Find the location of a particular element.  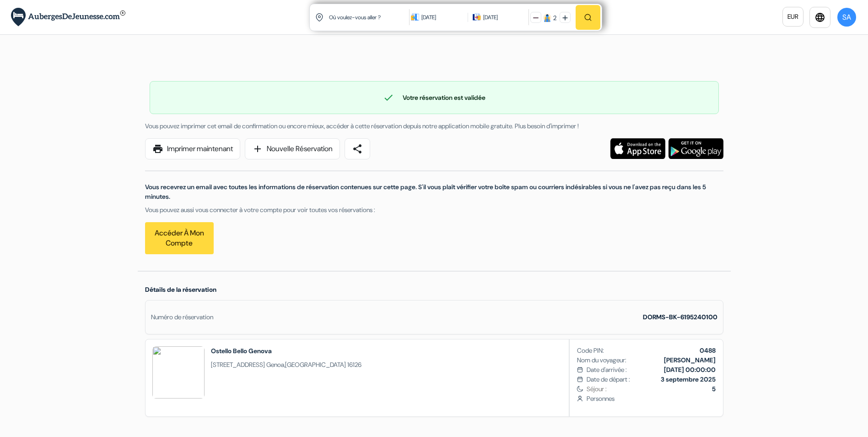

img: minus is located at coordinates (536, 18).